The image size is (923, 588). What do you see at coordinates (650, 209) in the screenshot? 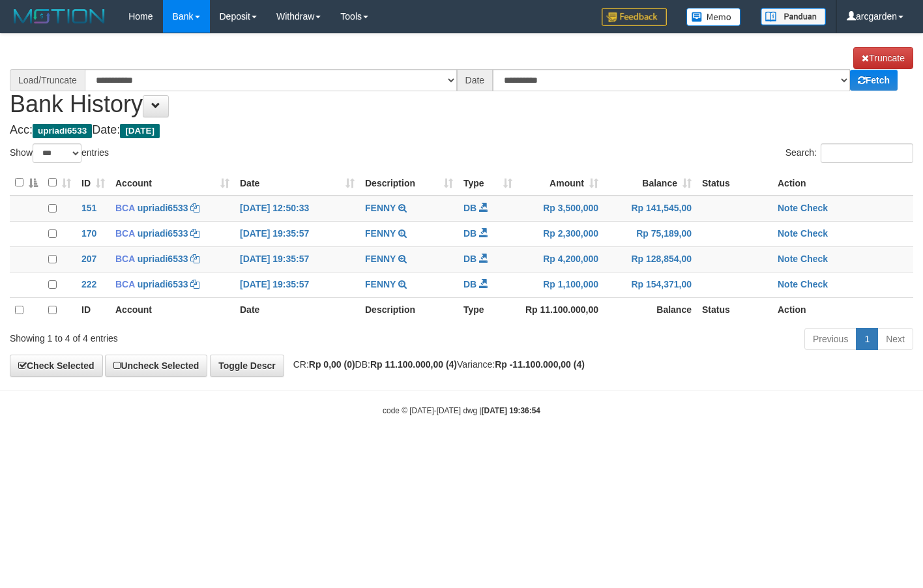
I see `td: Rp 141,545,00` at bounding box center [650, 209].